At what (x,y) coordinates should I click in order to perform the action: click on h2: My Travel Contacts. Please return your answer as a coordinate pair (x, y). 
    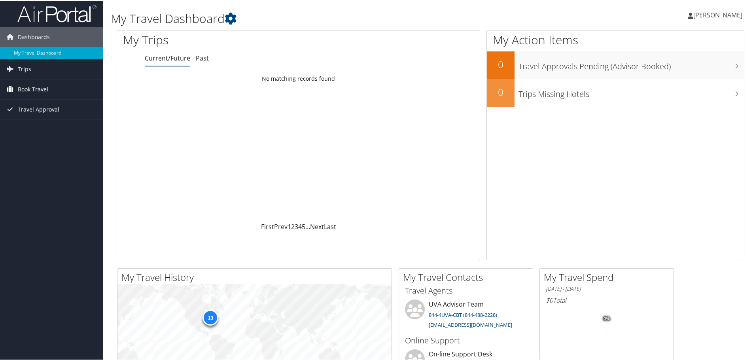
    Looking at the image, I should click on (468, 276).